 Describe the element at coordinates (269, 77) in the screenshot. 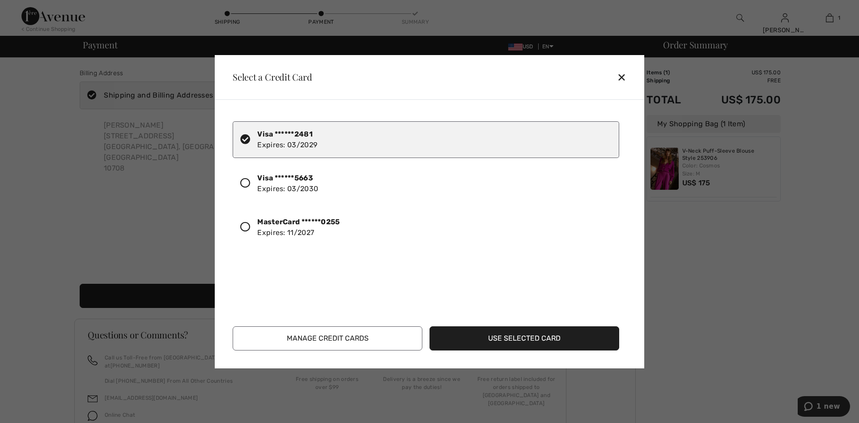

I see `div: Select a Credit Card` at that location.